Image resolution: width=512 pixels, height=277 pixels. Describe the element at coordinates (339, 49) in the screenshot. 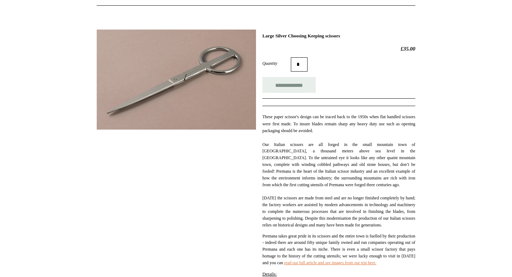

I see `h2: £35.00` at that location.